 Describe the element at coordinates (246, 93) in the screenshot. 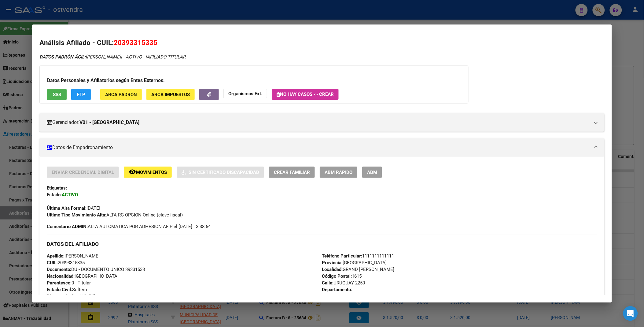

I see `button: Organismos Ext.` at that location.